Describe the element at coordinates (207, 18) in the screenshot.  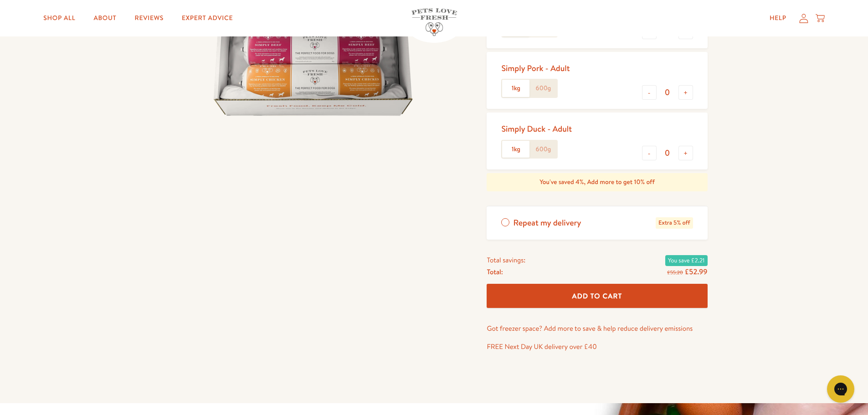
I see `a: Expert Advice` at that location.